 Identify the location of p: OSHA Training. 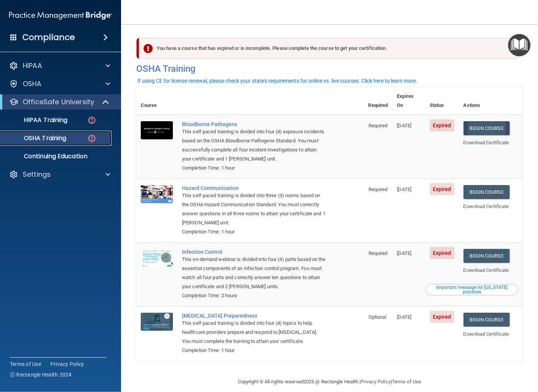
(36, 138).